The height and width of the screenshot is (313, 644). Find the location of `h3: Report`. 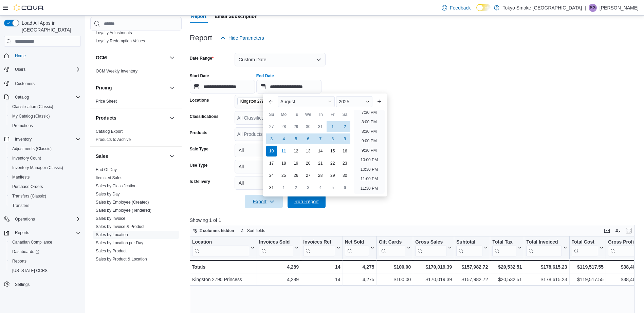

h3: Report is located at coordinates (201, 38).